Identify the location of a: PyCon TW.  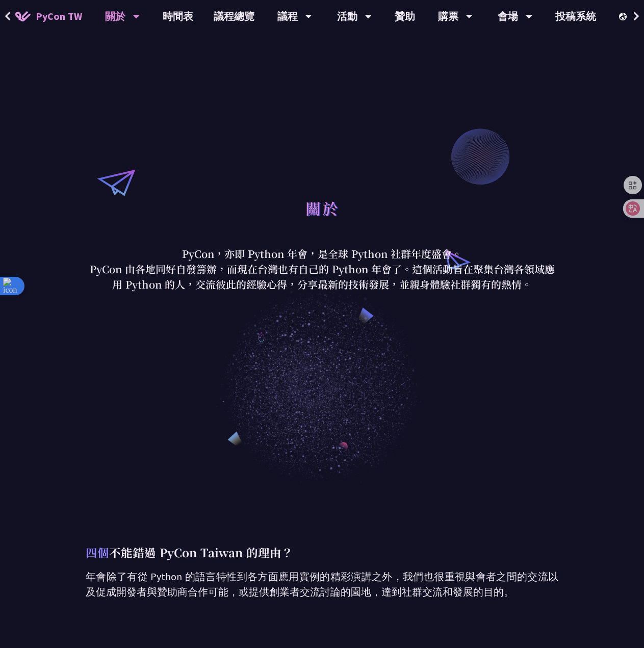
(48, 16).